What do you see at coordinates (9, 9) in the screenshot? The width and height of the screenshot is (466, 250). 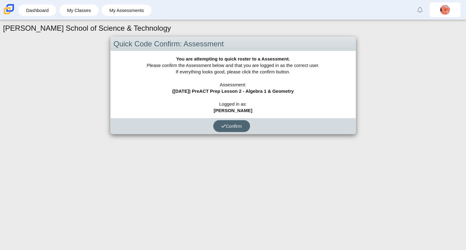 I see `img: Carmen School of Science & Technology` at bounding box center [9, 9].